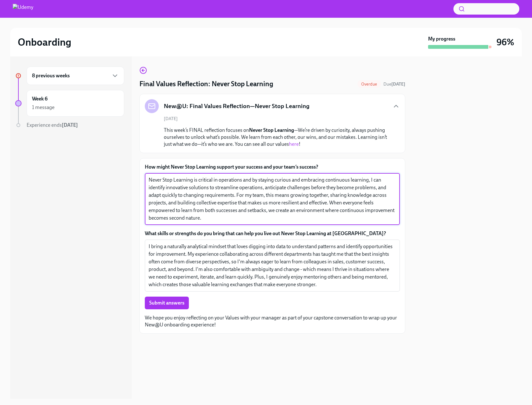 The height and width of the screenshot is (405, 532). Describe the element at coordinates (394, 84) in the screenshot. I see `span: September 29th, 2025 10:00` at that location.